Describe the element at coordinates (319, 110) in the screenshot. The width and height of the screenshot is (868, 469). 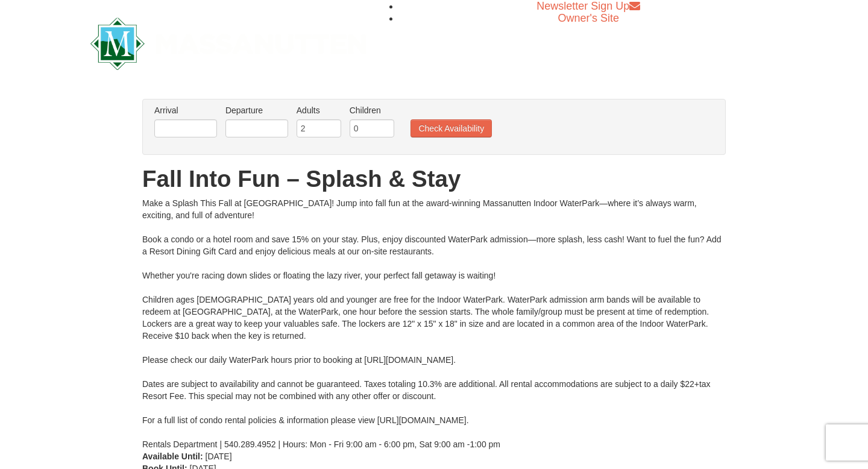
I see `label: Adults` at that location.